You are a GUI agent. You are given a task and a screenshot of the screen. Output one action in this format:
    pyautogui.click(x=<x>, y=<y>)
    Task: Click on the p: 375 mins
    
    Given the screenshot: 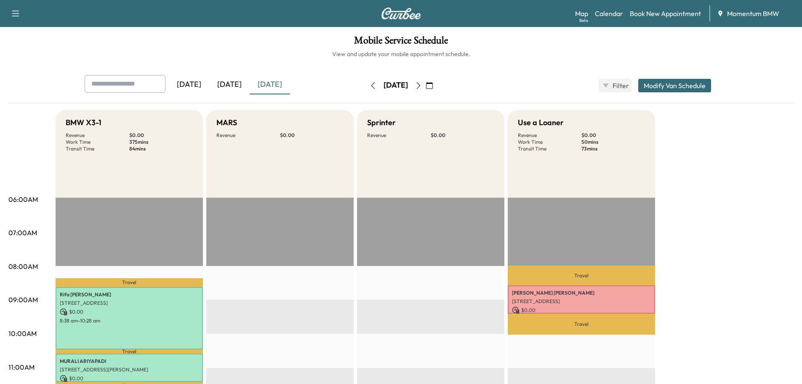 What is the action you would take?
    pyautogui.click(x=161, y=142)
    